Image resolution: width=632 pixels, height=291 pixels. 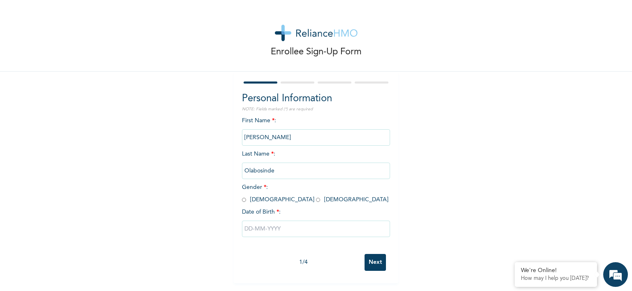 I want to click on span: Last Name :, so click(x=316, y=162).